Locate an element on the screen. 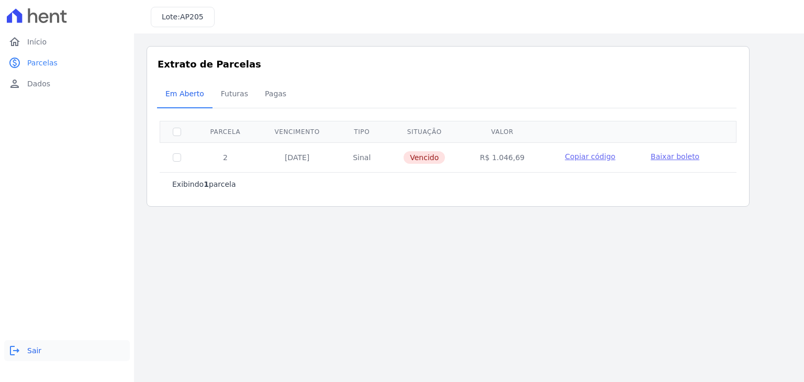 The image size is (804, 382). a: Pagas is located at coordinates (275, 95).